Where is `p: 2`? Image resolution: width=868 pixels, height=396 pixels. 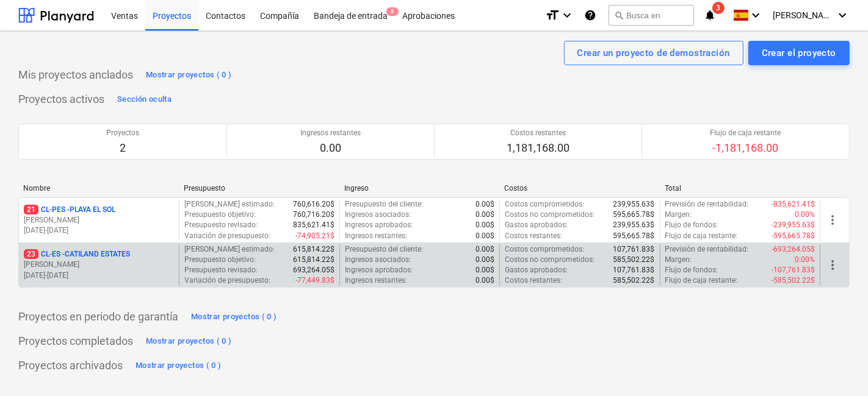 p: 2 is located at coordinates (123, 148).